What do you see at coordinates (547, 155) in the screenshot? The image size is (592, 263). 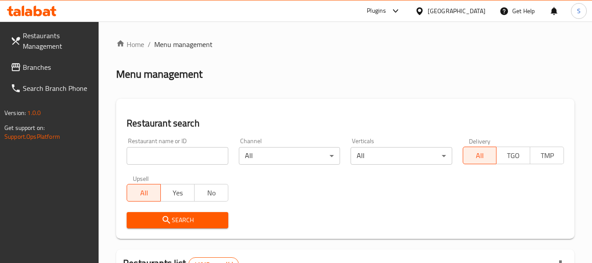 I see `span: TMP` at bounding box center [547, 155].